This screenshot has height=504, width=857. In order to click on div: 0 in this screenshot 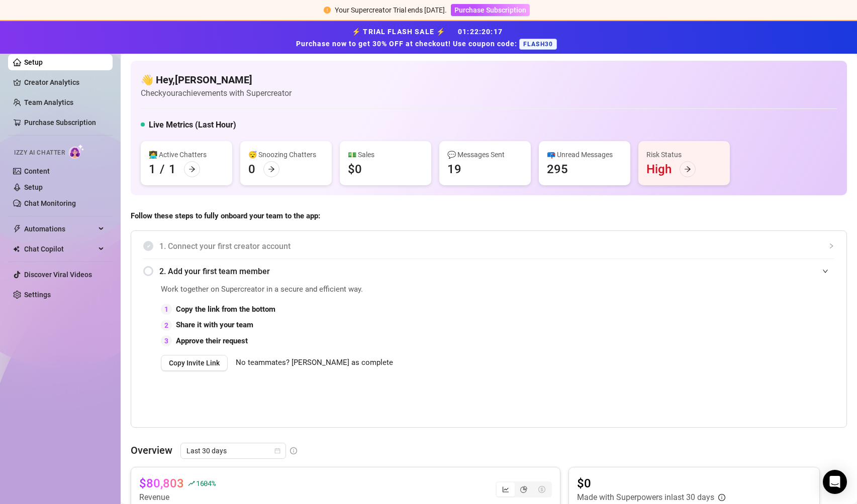, I will do `click(252, 169)`.